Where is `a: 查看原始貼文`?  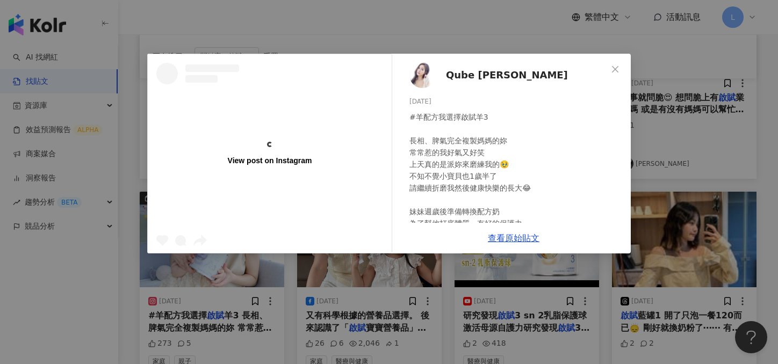 a: 查看原始貼文 is located at coordinates (514, 238).